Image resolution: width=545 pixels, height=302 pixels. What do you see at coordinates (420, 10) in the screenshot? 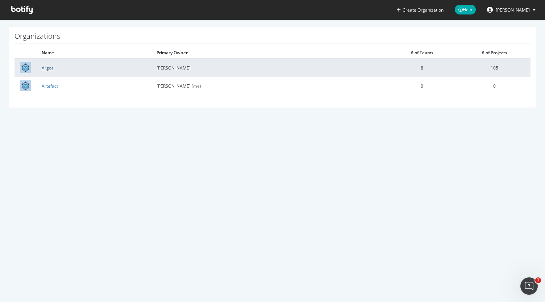
I see `button: Create Organization` at bounding box center [420, 10].